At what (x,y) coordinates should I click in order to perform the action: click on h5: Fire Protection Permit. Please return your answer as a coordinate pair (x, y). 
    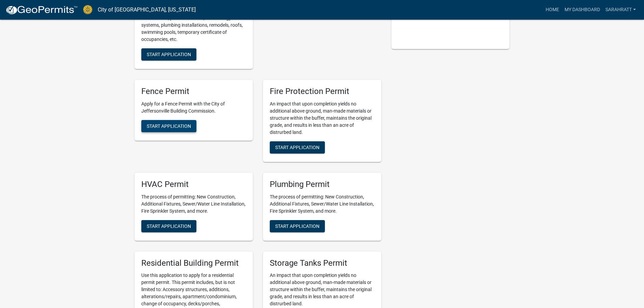
    Looking at the image, I should click on (322, 91).